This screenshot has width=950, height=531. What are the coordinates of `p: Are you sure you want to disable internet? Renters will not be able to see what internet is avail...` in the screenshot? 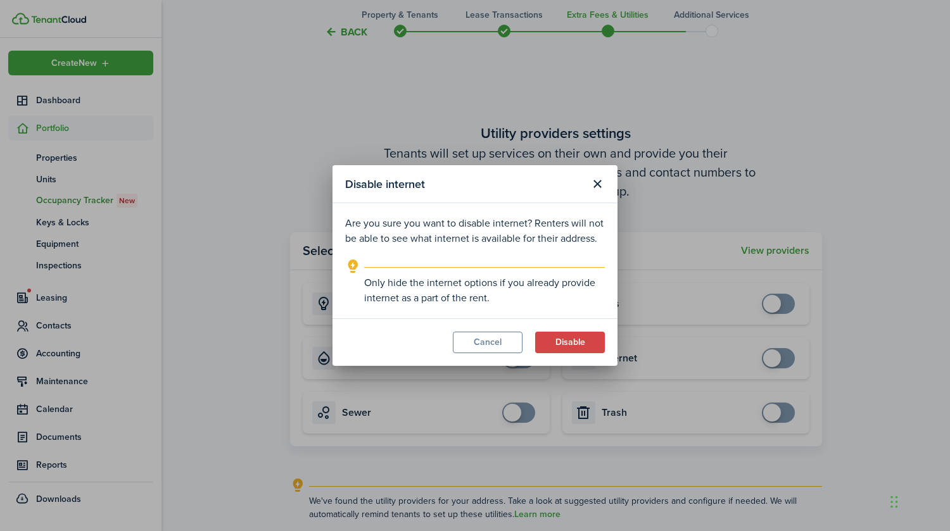 It's located at (475, 231).